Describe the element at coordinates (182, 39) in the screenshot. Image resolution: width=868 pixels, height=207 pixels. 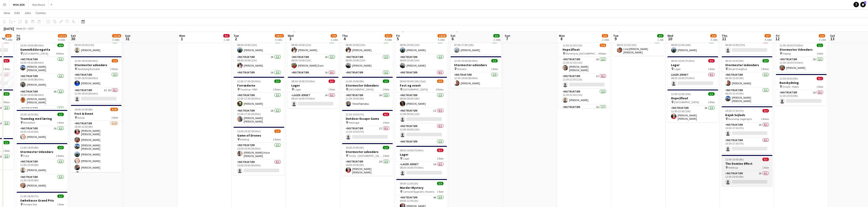
I see `span: 1` at that location.